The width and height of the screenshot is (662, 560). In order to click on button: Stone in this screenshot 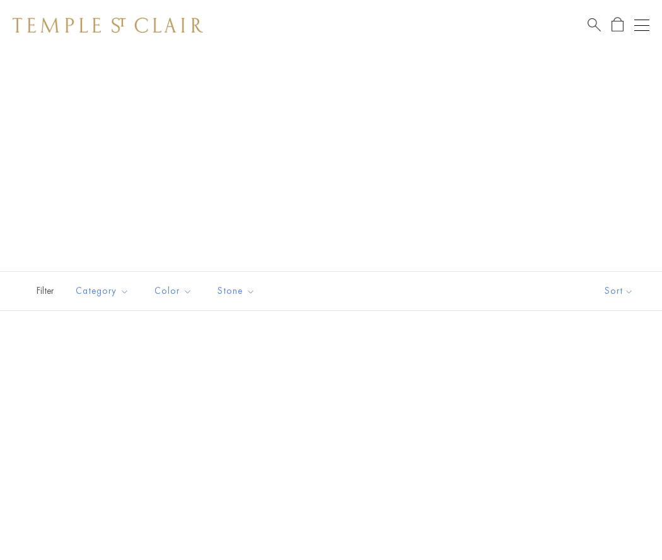, I will do `click(236, 291)`.